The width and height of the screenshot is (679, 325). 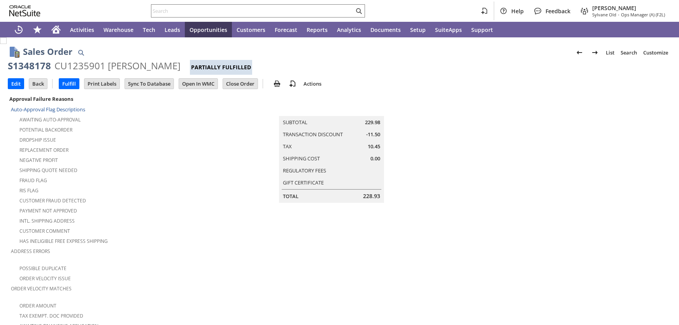 I want to click on a: Regulatory Fees, so click(x=304, y=170).